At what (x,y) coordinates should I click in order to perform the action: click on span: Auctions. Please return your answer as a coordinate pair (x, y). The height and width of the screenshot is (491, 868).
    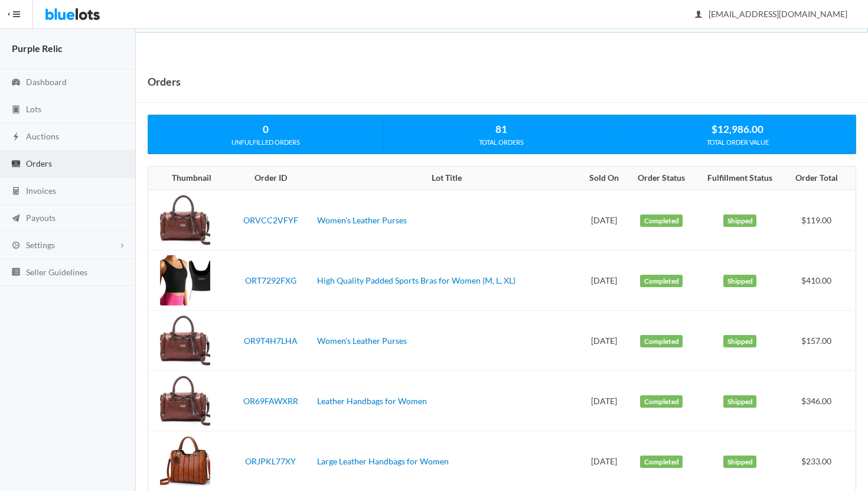
    Looking at the image, I should click on (43, 136).